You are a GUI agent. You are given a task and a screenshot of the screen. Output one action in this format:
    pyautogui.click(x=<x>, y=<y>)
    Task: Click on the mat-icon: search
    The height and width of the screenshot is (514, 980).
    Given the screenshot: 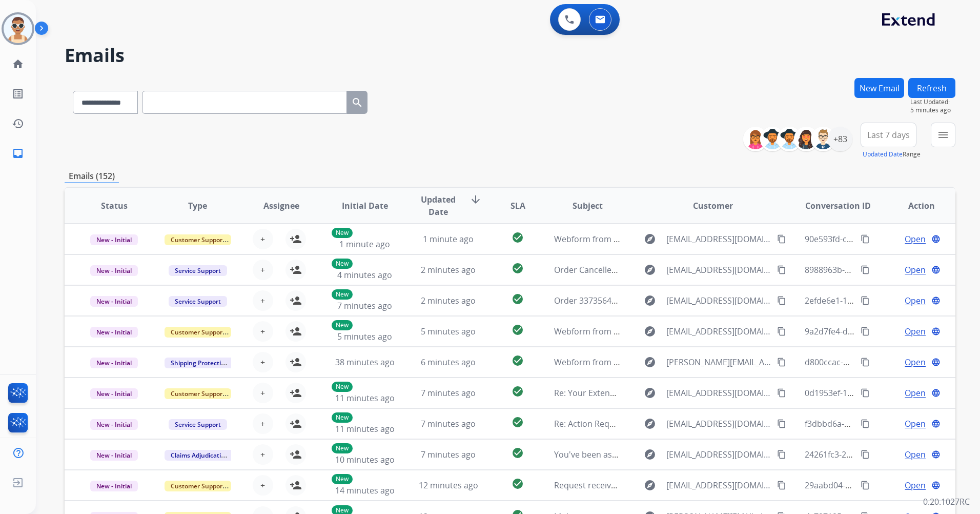 What is the action you would take?
    pyautogui.click(x=357, y=102)
    